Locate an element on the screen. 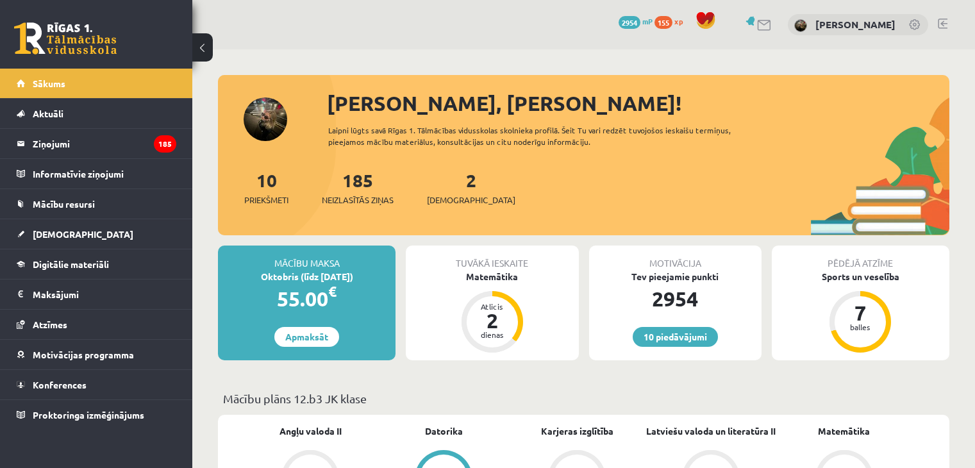 This screenshot has width=975, height=468. a: Latviešu valoda un literatūra II is located at coordinates (711, 431).